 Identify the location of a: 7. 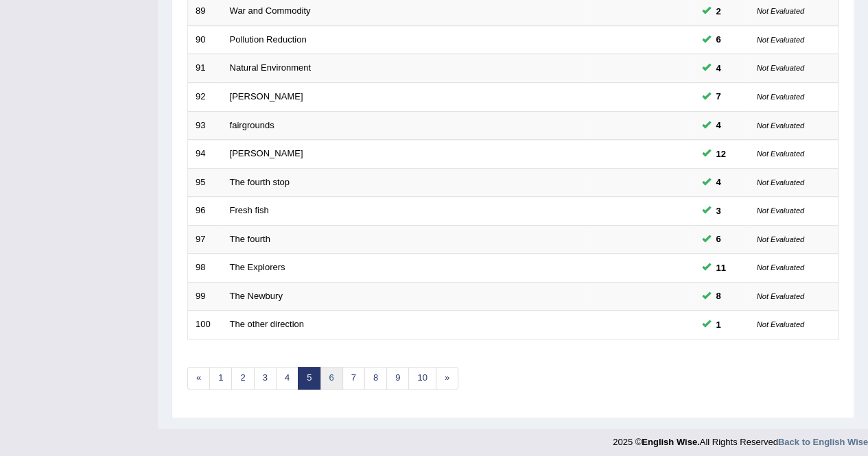
(353, 378).